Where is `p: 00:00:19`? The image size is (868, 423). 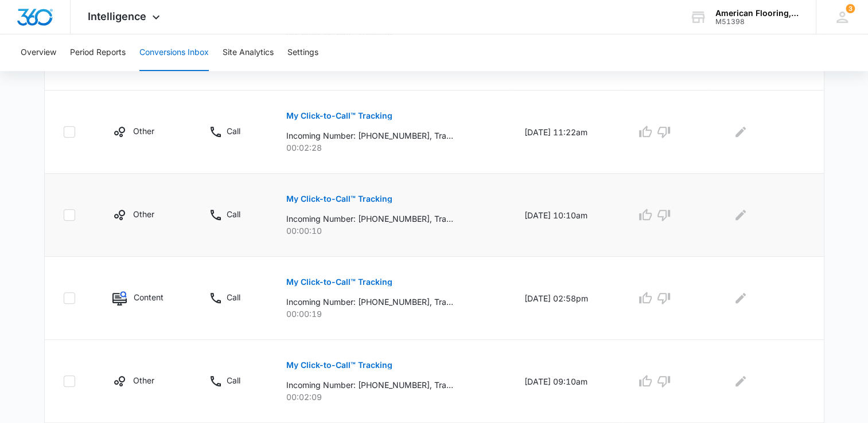 p: 00:00:19 is located at coordinates (391, 314).